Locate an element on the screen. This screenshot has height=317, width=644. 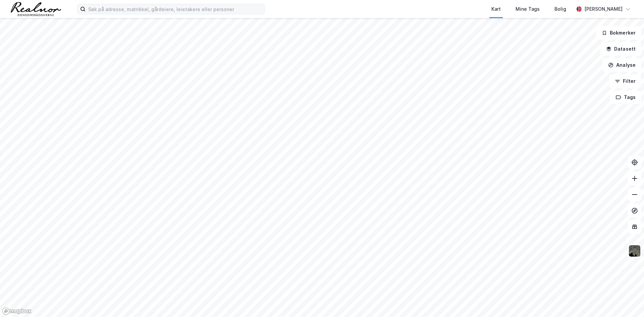
div: Bolig is located at coordinates (560, 9).